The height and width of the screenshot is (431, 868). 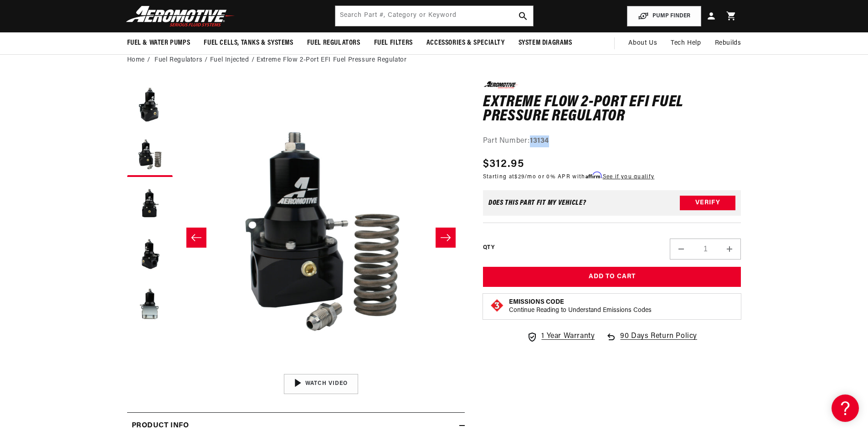 What do you see at coordinates (539, 141) in the screenshot?
I see `strong: 13134` at bounding box center [539, 141].